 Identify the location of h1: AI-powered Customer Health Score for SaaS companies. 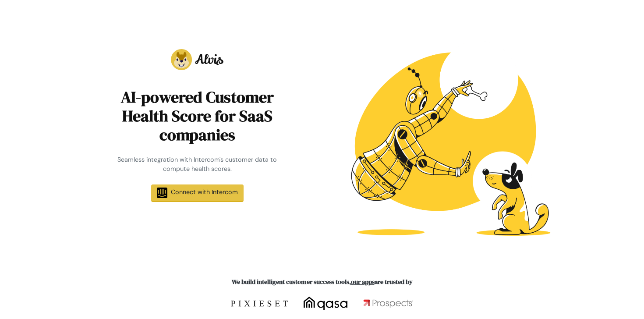
(197, 116).